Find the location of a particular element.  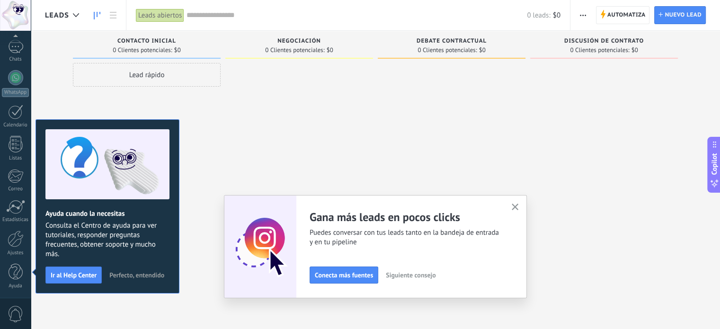

span: Perfecto, entendido is located at coordinates (137, 275).